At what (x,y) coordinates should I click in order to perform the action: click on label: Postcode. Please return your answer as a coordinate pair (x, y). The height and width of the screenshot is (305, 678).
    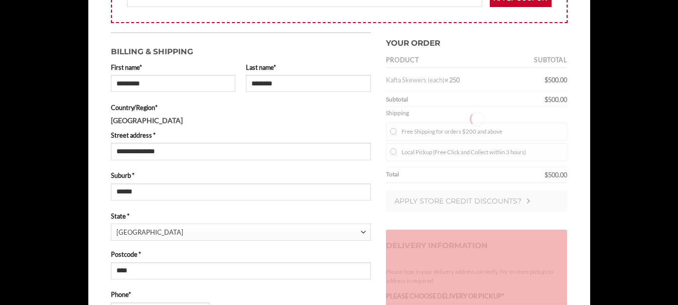
    Looking at the image, I should click on (241, 254).